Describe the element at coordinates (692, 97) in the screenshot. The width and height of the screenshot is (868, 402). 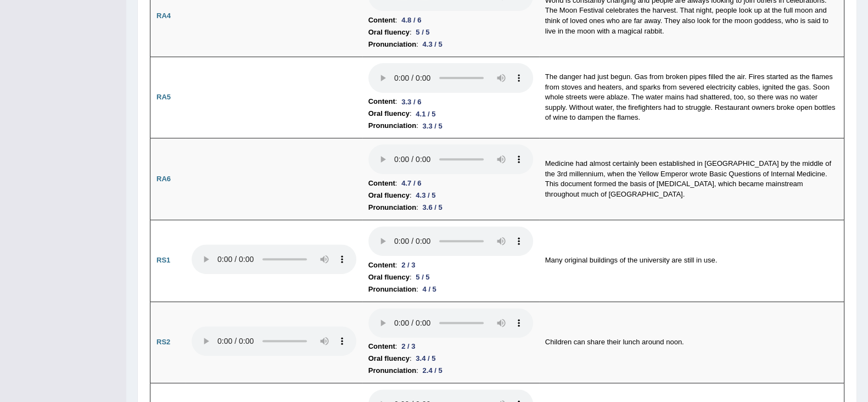
I see `td: The danger had just begun. Gas from broken pipes filled the air. Fires started as the flames from...` at that location.